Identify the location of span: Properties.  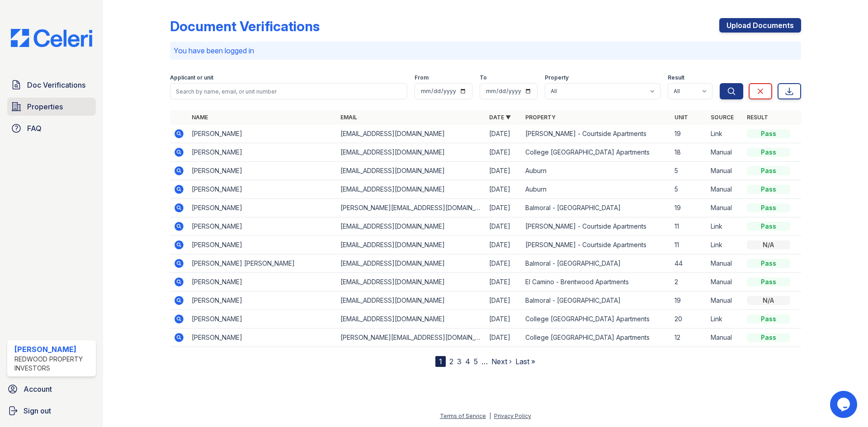
(45, 107).